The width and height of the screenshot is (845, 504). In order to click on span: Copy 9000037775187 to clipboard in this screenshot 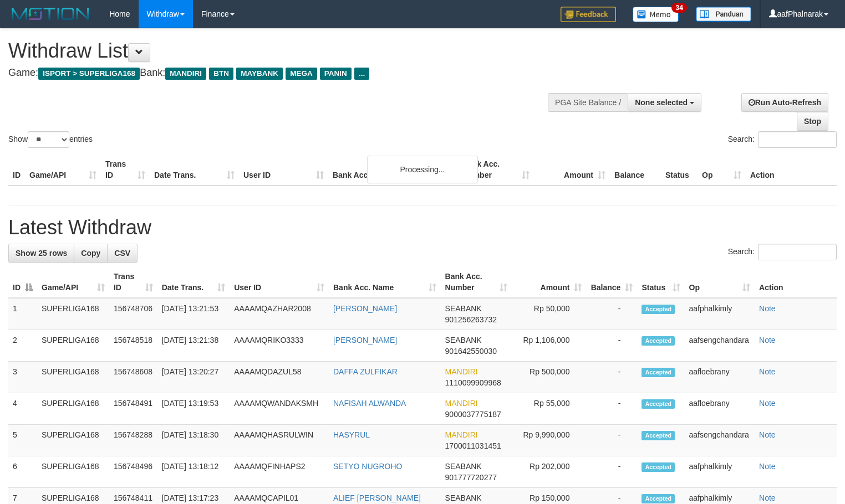, I will do `click(473, 415)`.